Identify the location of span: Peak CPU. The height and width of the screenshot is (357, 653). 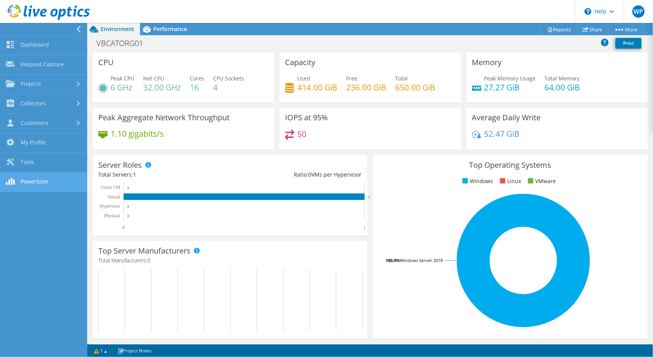
(122, 78).